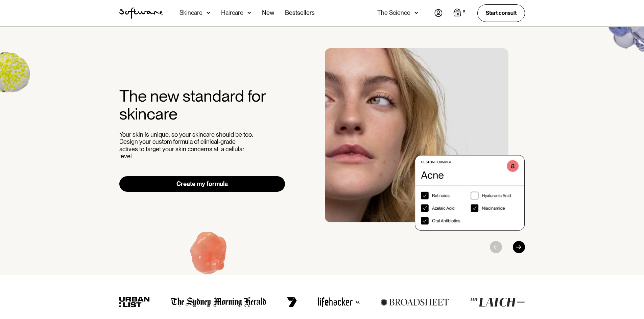 Image resolution: width=644 pixels, height=319 pixels. I want to click on a: Create my formula, so click(202, 184).